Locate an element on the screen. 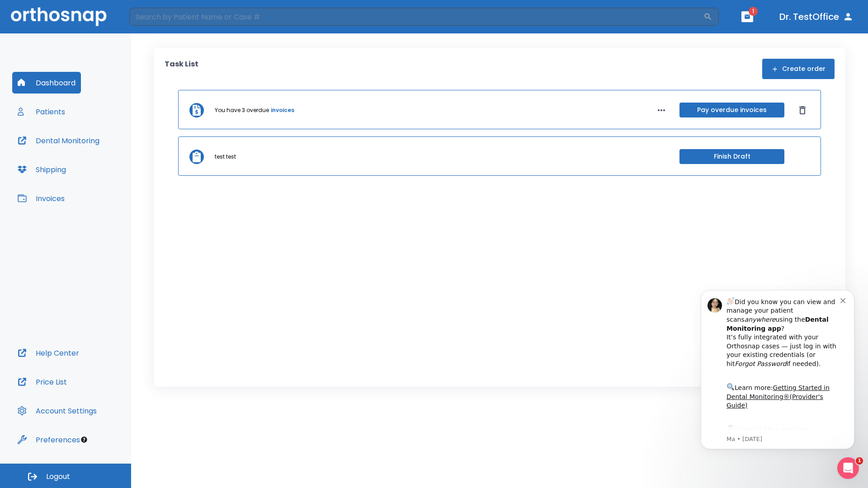  span: Logout is located at coordinates (58, 477).